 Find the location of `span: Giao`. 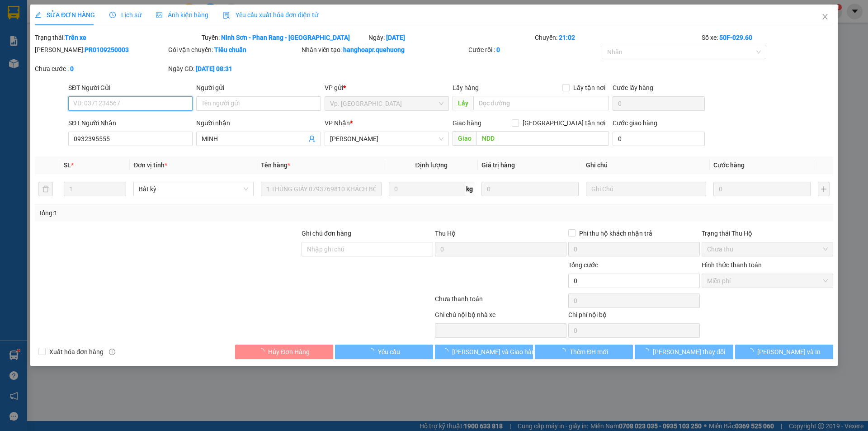

span: Giao is located at coordinates (464, 139).